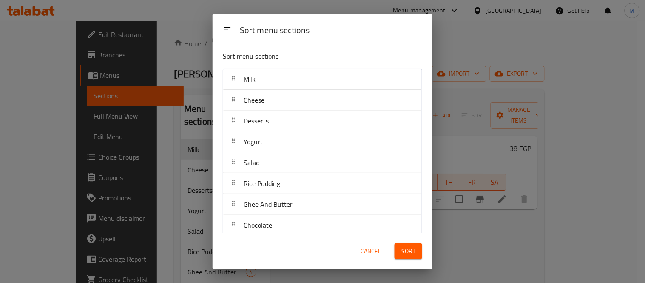 The width and height of the screenshot is (645, 283). I want to click on div: Chocolate, so click(322, 225).